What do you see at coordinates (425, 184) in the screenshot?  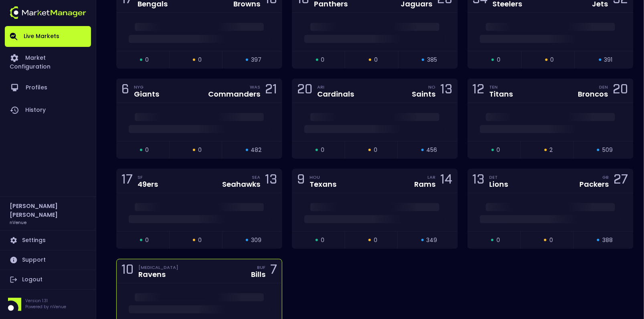 I see `div: Rams` at bounding box center [425, 184].